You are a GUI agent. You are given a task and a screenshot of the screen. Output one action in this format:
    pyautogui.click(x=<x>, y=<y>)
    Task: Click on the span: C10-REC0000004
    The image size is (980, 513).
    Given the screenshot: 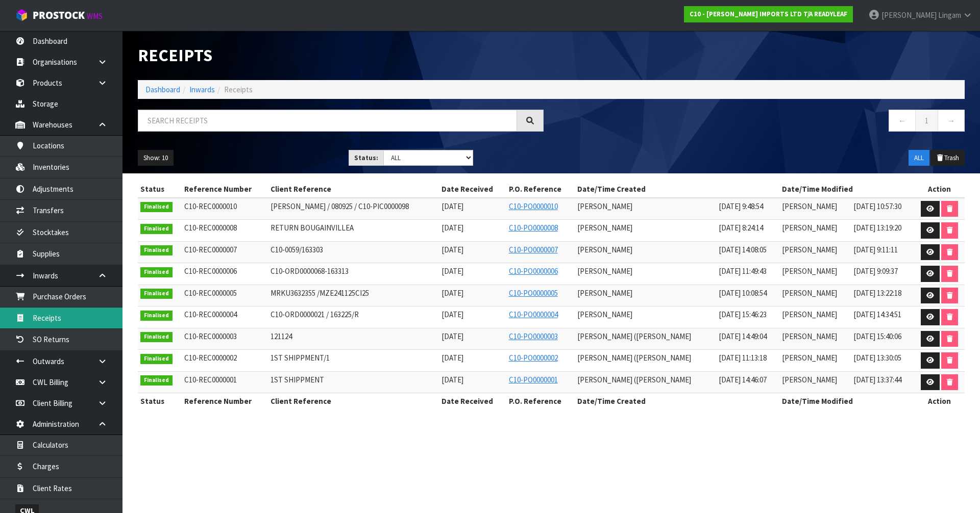 What is the action you would take?
    pyautogui.click(x=210, y=314)
    